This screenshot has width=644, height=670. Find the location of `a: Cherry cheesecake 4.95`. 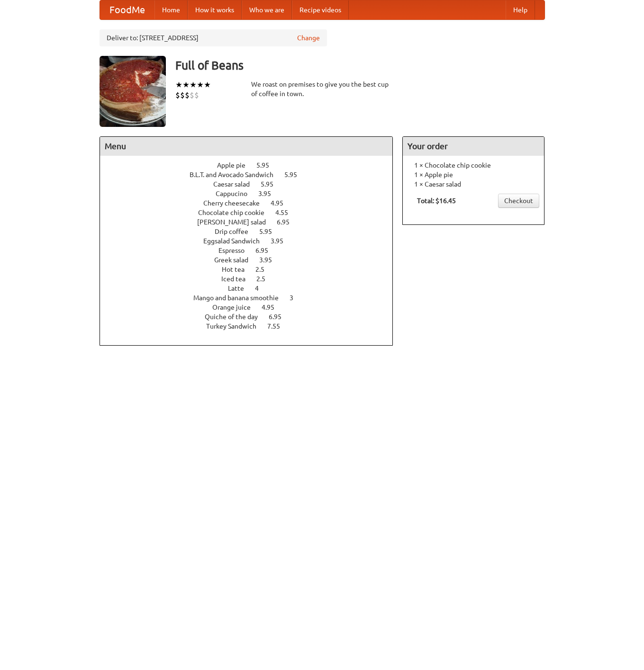

a: Cherry cheesecake 4.95 is located at coordinates (253, 203).